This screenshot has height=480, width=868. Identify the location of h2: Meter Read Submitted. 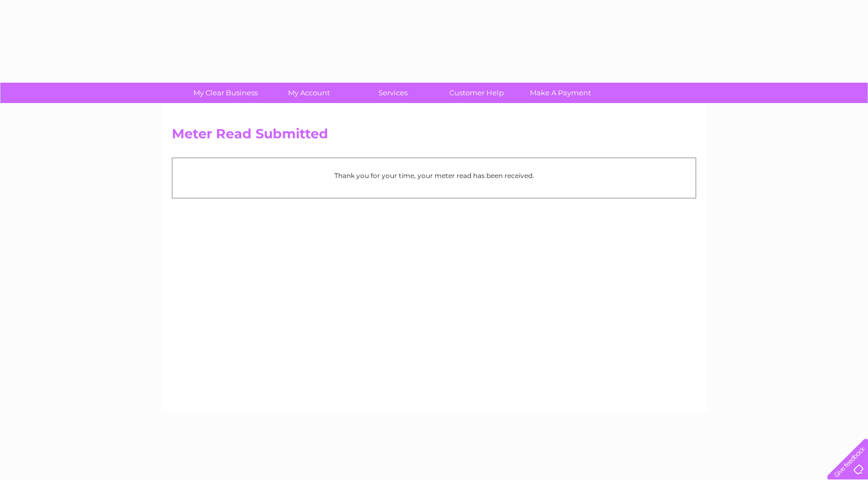
(434, 137).